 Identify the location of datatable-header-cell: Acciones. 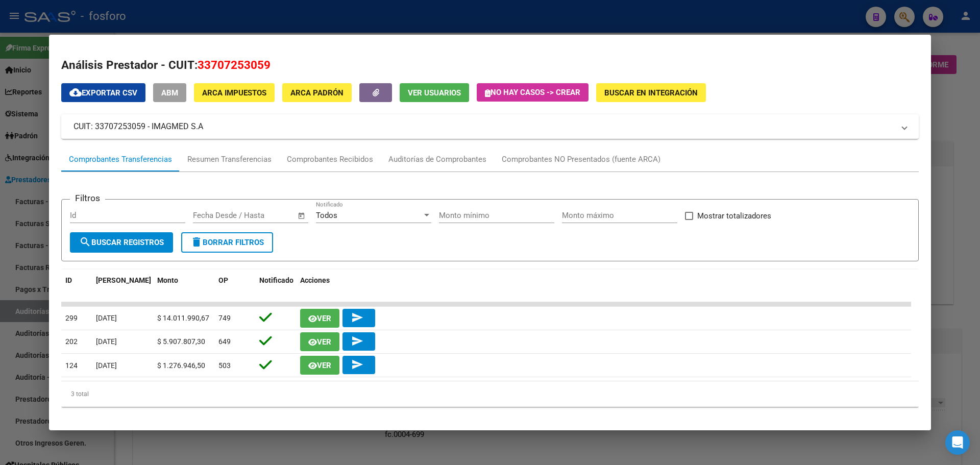
(604, 287).